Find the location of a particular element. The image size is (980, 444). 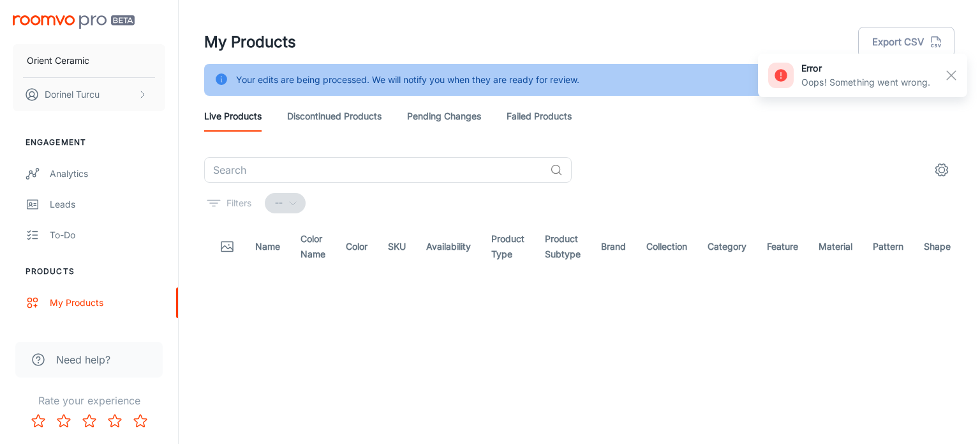

button: Rate 2 star is located at coordinates (64, 421).